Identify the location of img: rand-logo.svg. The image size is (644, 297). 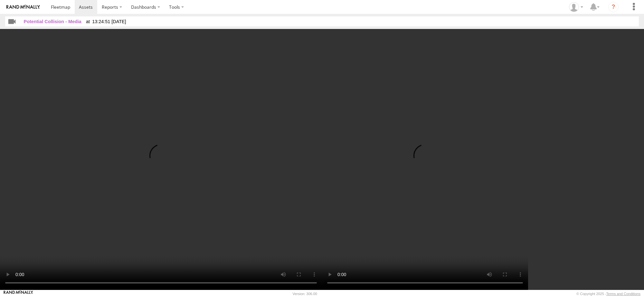
(23, 7).